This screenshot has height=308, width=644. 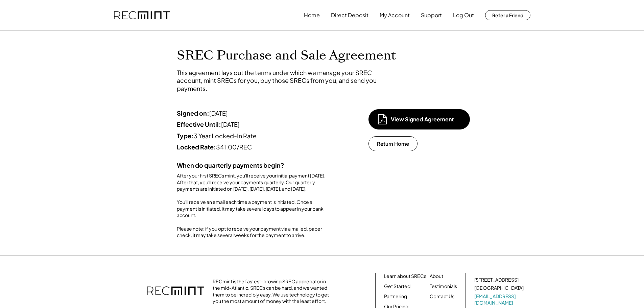 I want to click on strong: Signed on:, so click(x=193, y=113).